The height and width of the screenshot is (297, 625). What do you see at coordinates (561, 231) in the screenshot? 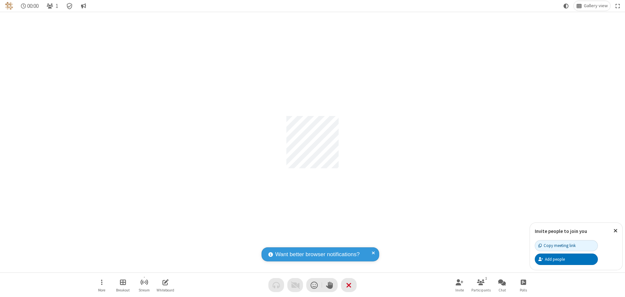
I see `label: Invite people to join you` at bounding box center [561, 231].